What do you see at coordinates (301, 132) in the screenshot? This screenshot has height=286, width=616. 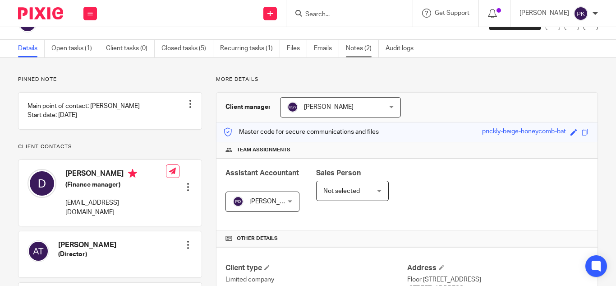 I see `p: Master code for secure communications and files` at bounding box center [301, 132].